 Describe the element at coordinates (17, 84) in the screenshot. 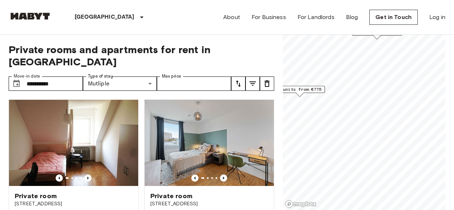

I see `button: Choose date, selected date is 19 Sep 2025` at that location.